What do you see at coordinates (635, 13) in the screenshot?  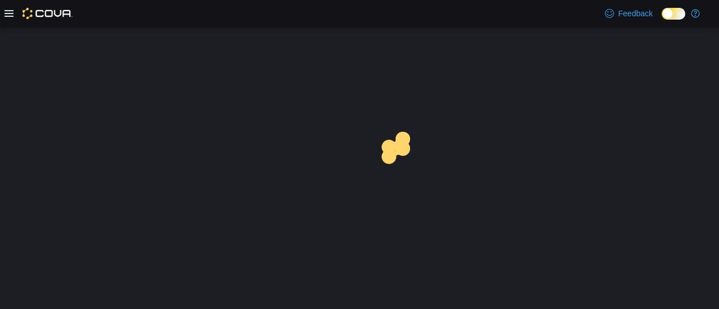 I see `span: Feedback` at bounding box center [635, 13].